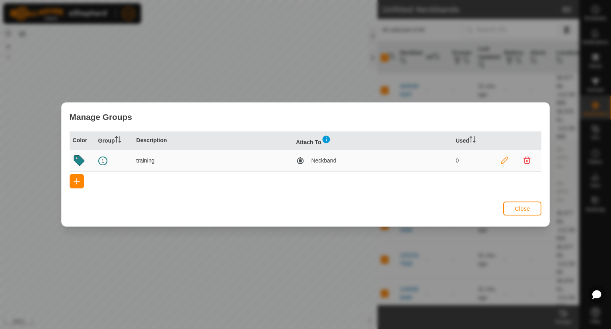 This screenshot has width=611, height=329. I want to click on th: Attach To, so click(372, 140).